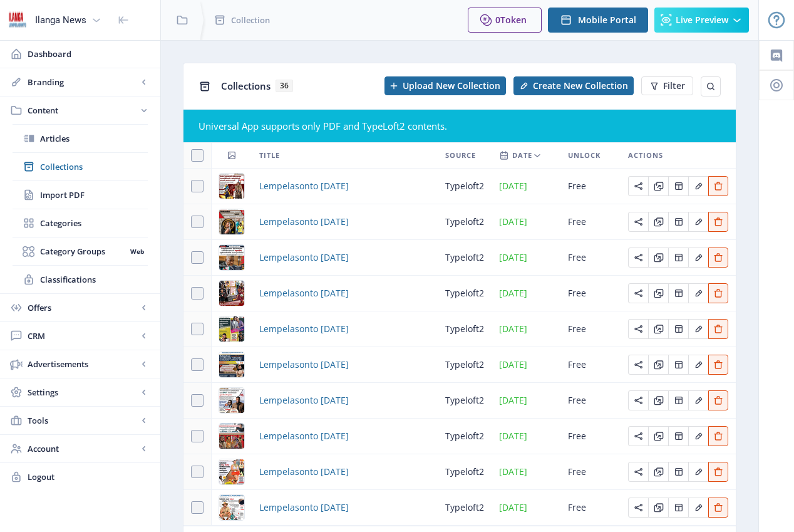  I want to click on span: Categories, so click(94, 223).